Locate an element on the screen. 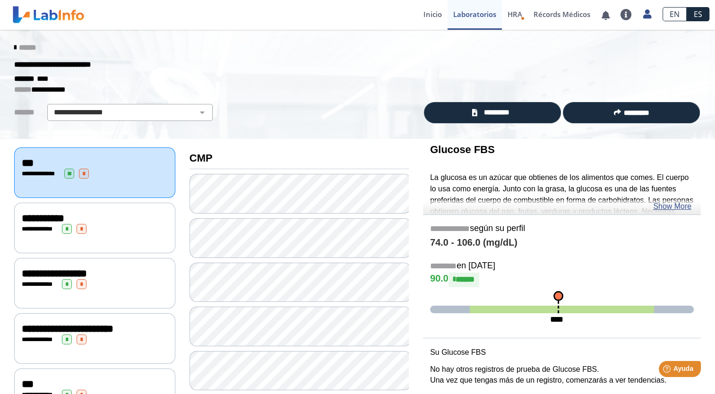 This screenshot has height=394, width=715. p: Su Glucose FBS is located at coordinates (562, 352).